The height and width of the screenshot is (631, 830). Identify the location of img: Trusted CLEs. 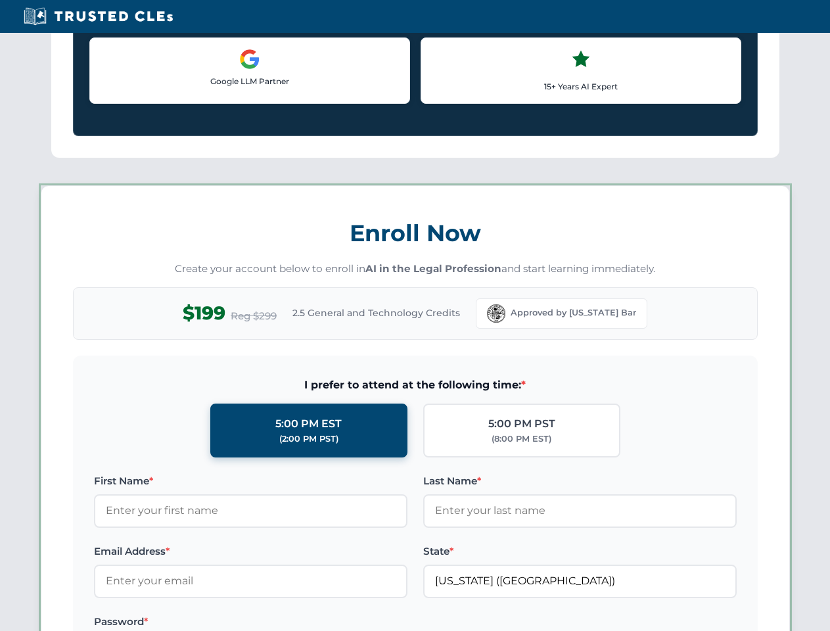
(98, 16).